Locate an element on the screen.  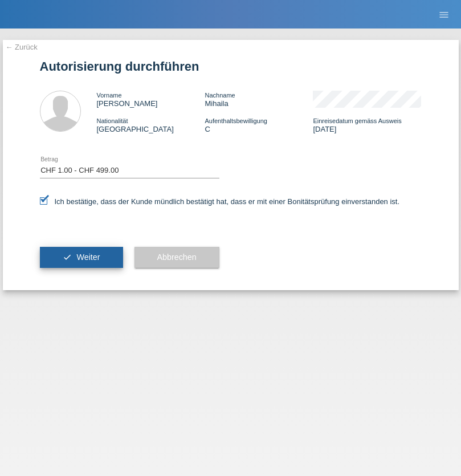
a: menu is located at coordinates (444, 14).